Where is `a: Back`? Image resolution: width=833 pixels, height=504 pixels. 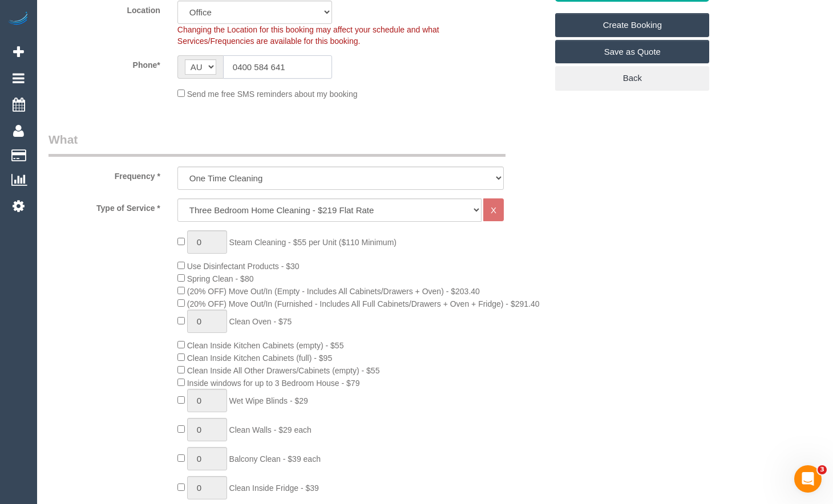
a: Back is located at coordinates (632, 78).